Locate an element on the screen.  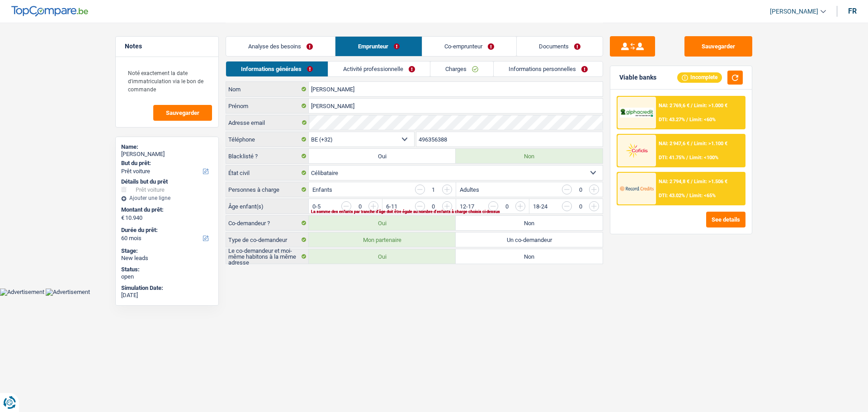
div: open is located at coordinates (167, 277).